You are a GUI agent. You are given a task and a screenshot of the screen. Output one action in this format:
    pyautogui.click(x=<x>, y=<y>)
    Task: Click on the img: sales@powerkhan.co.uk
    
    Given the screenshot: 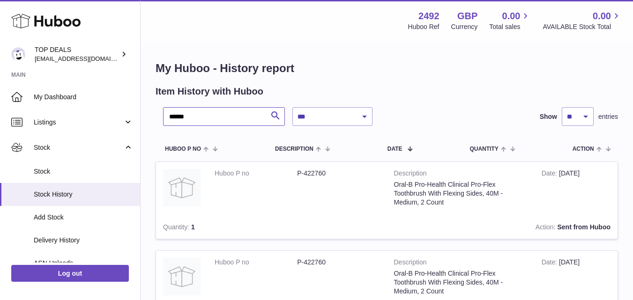 What is the action you would take?
    pyautogui.click(x=18, y=54)
    